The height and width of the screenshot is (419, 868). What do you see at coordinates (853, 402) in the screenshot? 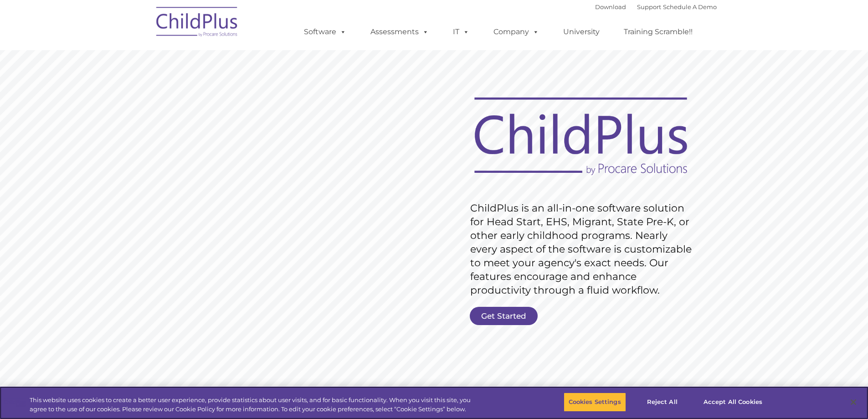
I see `button: Close` at bounding box center [853, 402].